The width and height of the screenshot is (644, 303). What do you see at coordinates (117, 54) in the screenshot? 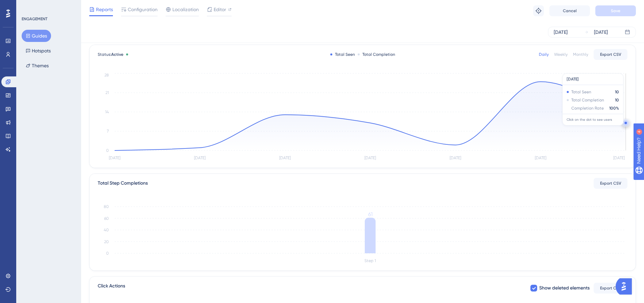
I see `span: Active` at bounding box center [117, 54].